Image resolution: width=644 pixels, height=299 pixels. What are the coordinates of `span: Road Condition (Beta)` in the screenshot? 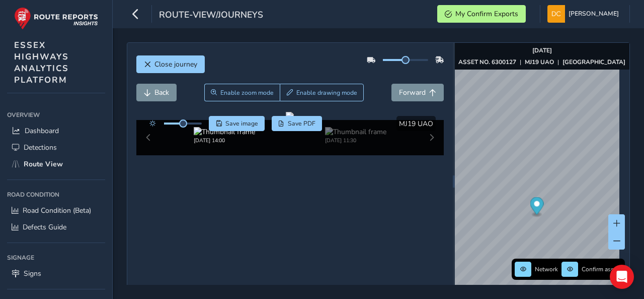 It's located at (57, 210).